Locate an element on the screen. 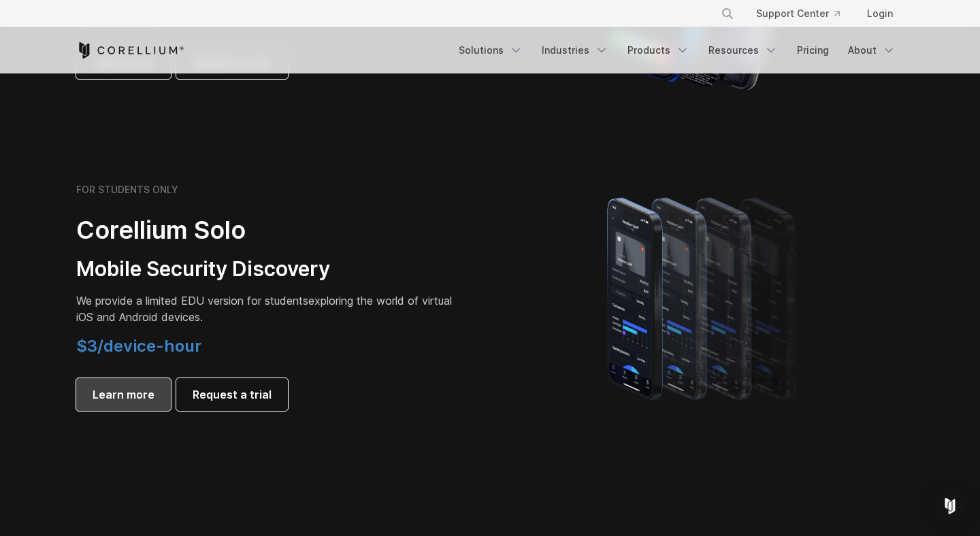 The height and width of the screenshot is (536, 980). h6: FOR STUDENTS ONLY is located at coordinates (127, 189).